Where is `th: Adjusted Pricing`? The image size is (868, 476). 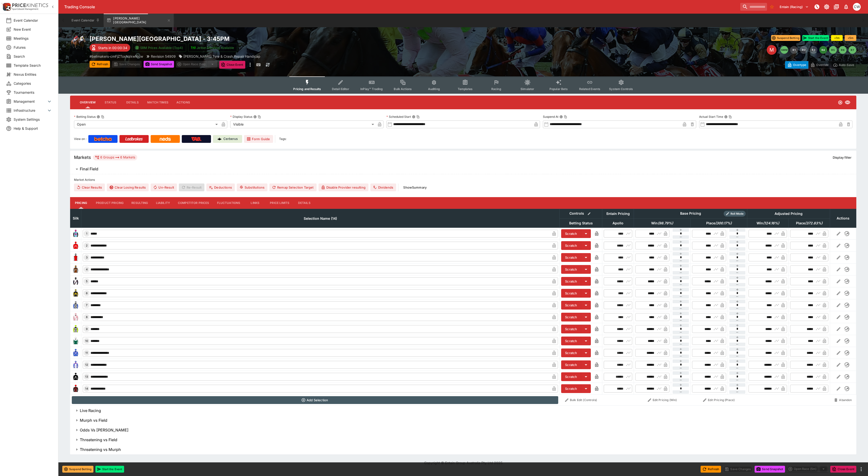 th: Adjusted Pricing is located at coordinates (789, 213).